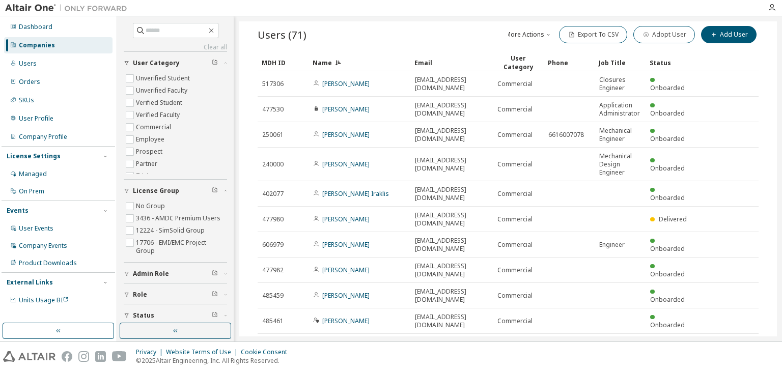 Image resolution: width=782 pixels, height=371 pixels. I want to click on label: Unverified Faculty, so click(162, 91).